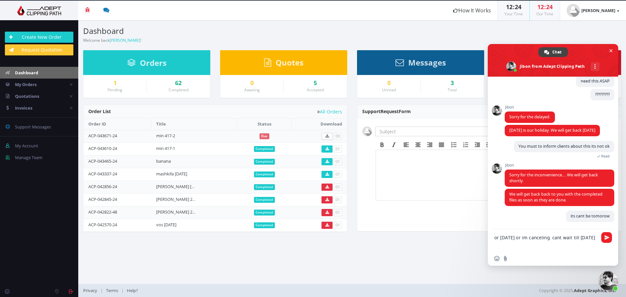  Describe the element at coordinates (26, 73) in the screenshot. I see `span: Dashboard` at that location.